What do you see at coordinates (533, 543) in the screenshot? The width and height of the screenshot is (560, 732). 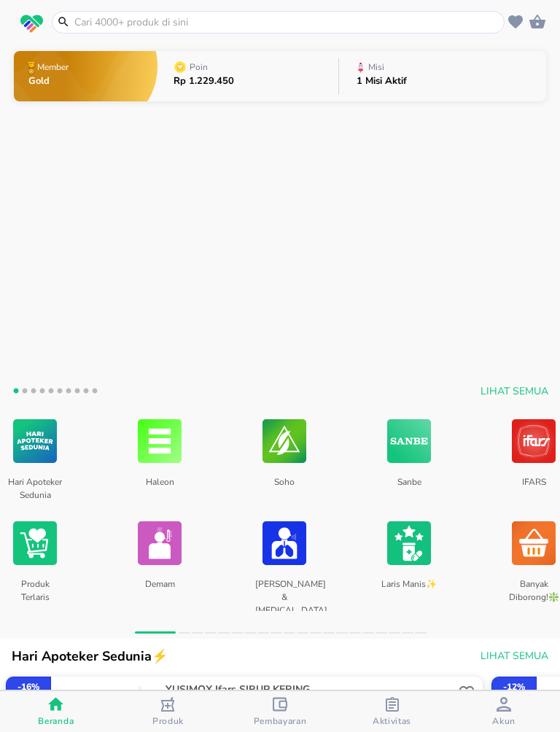 I see `img: Banyak Diborong!❇️` at bounding box center [533, 543].